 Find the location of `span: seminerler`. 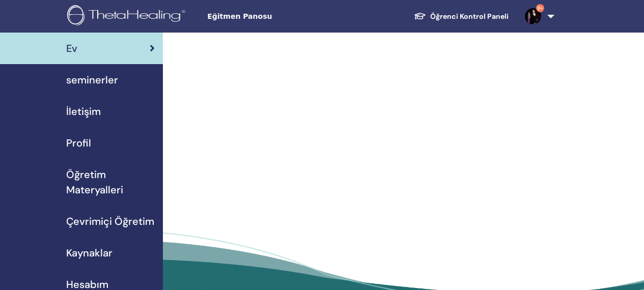

span: seminerler is located at coordinates (92, 80).